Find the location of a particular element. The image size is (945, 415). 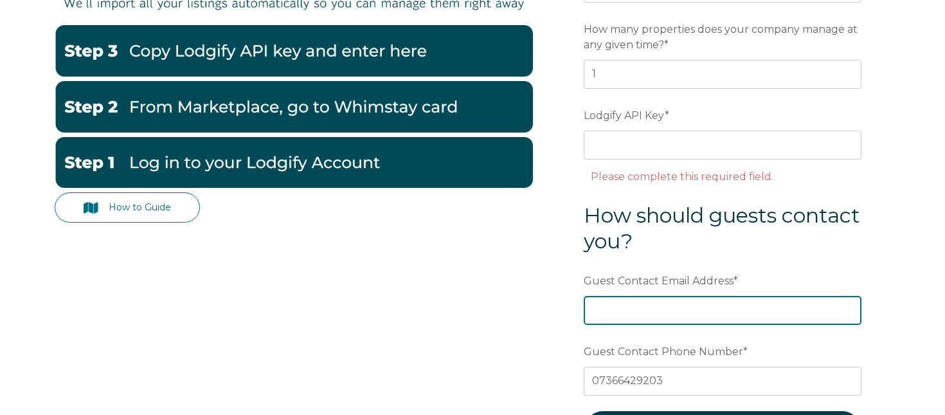

span: Guest Contact Email Address is located at coordinates (658, 280).